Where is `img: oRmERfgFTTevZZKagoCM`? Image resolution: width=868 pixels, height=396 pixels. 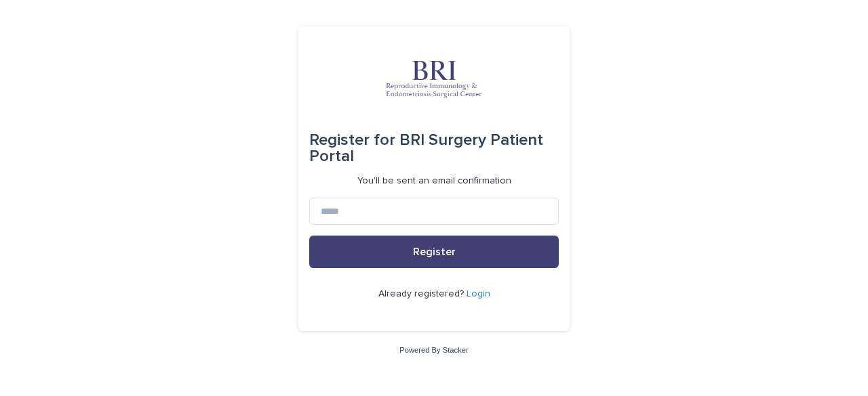 img: oRmERfgFTTevZZKagoCM is located at coordinates (434, 79).